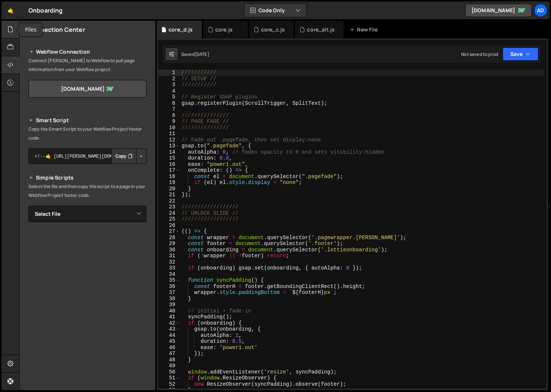 The width and height of the screenshot is (551, 392). Describe the element at coordinates (169, 256) in the screenshot. I see `div: 31` at that location.